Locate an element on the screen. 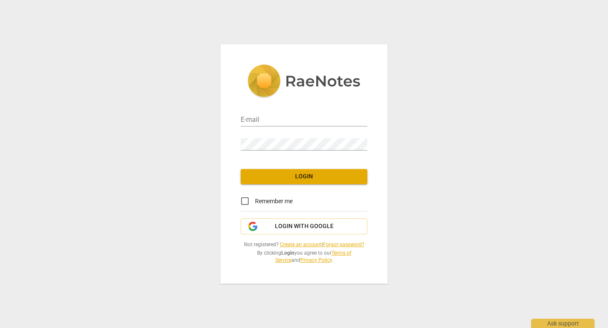 This screenshot has width=608, height=328. span: By clicking you agree to our and . is located at coordinates (304, 257).